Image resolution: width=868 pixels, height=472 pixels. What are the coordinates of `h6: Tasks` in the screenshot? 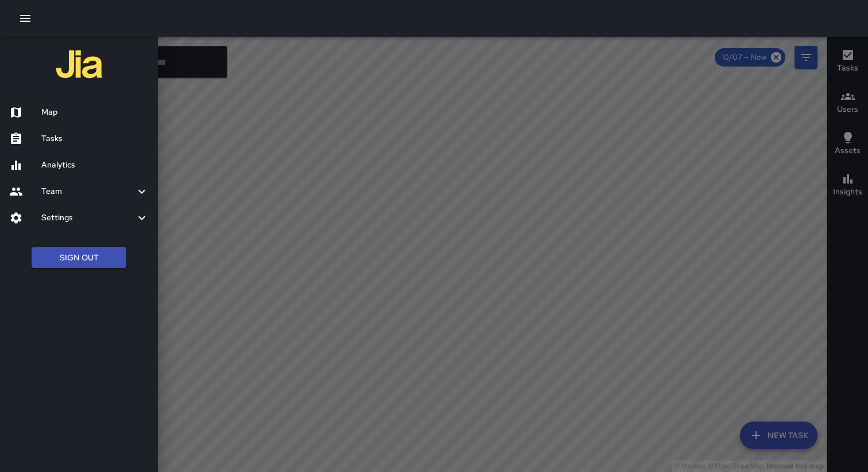 It's located at (94, 139).